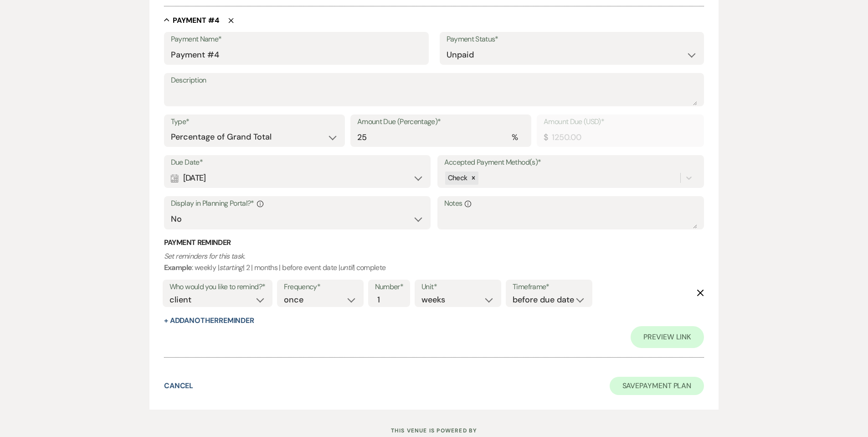 The image size is (868, 437). I want to click on i: Set reminders for this task., so click(205, 255).